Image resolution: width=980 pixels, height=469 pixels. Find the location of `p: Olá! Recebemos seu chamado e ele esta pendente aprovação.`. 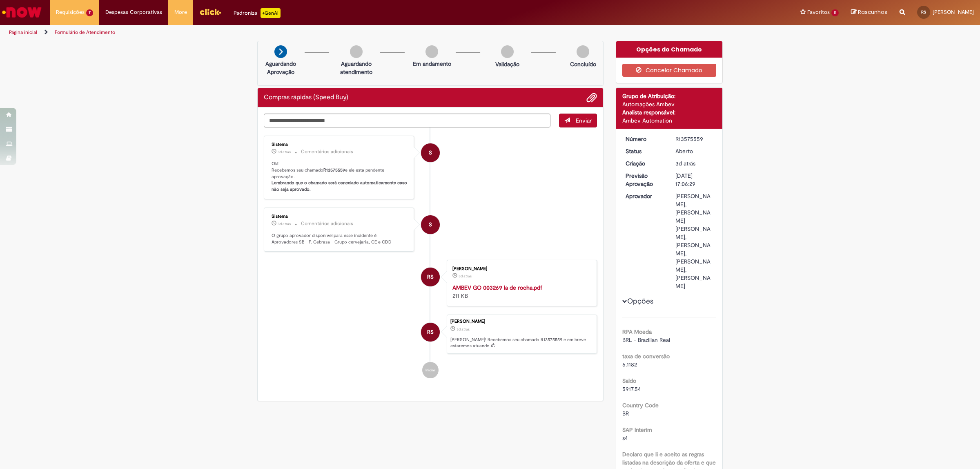

p: Olá! Recebemos seu chamado e ele esta pendente aprovação. is located at coordinates (340, 176).